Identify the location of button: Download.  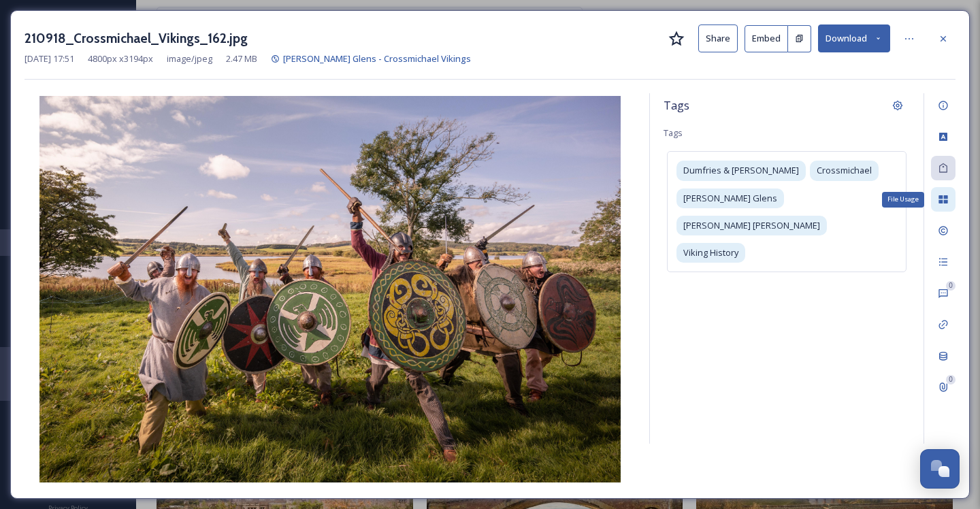
(854, 38).